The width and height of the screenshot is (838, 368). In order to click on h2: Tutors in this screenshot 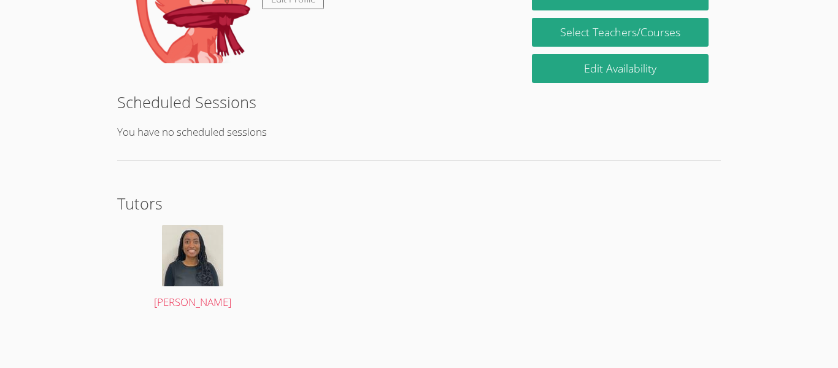, I will do `click(419, 203)`.